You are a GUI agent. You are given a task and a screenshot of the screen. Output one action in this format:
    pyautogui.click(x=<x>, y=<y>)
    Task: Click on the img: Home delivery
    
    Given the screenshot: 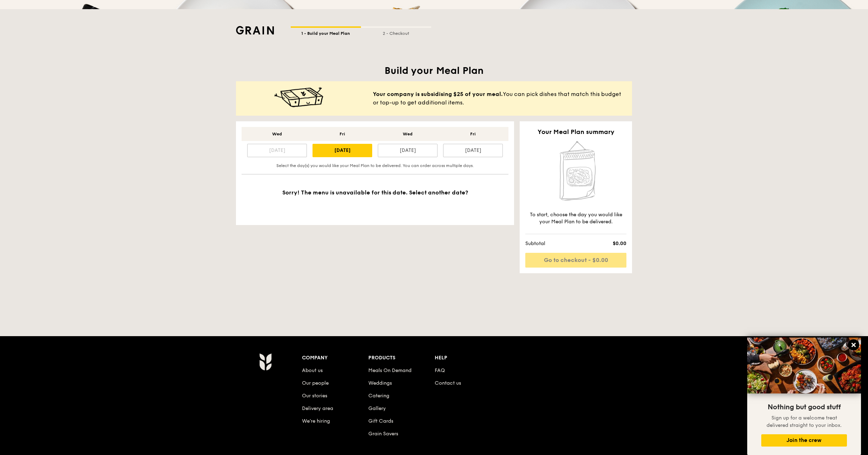 What is the action you would take?
    pyautogui.click(x=576, y=171)
    